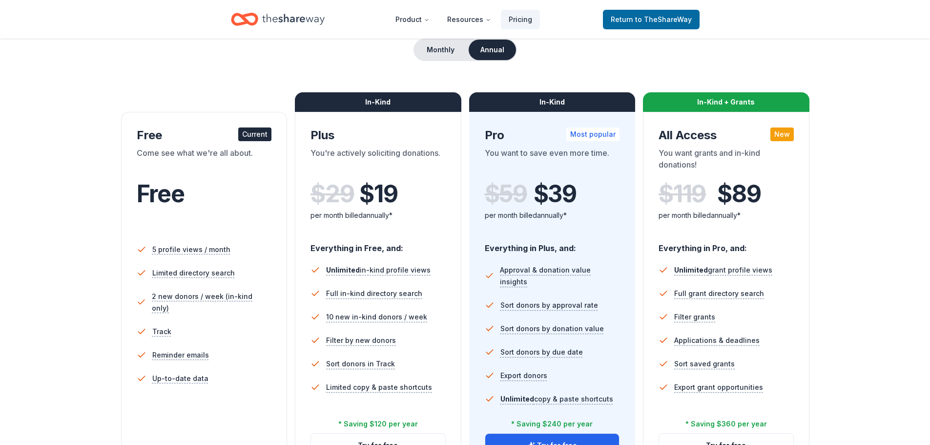 Image resolution: width=930 pixels, height=445 pixels. Describe the element at coordinates (726, 161) in the screenshot. I see `div: You want grants and in-kind donations!` at that location.